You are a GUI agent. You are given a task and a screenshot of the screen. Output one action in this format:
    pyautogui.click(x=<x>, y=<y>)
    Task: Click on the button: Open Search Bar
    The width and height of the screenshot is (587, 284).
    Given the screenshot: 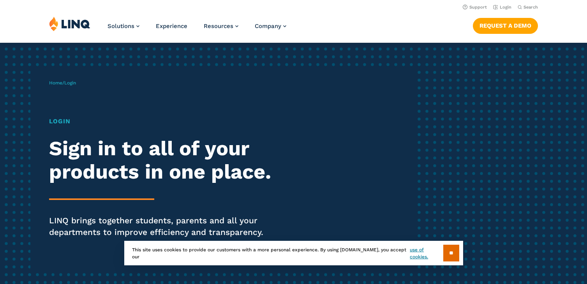 What is the action you would take?
    pyautogui.click(x=527, y=7)
    